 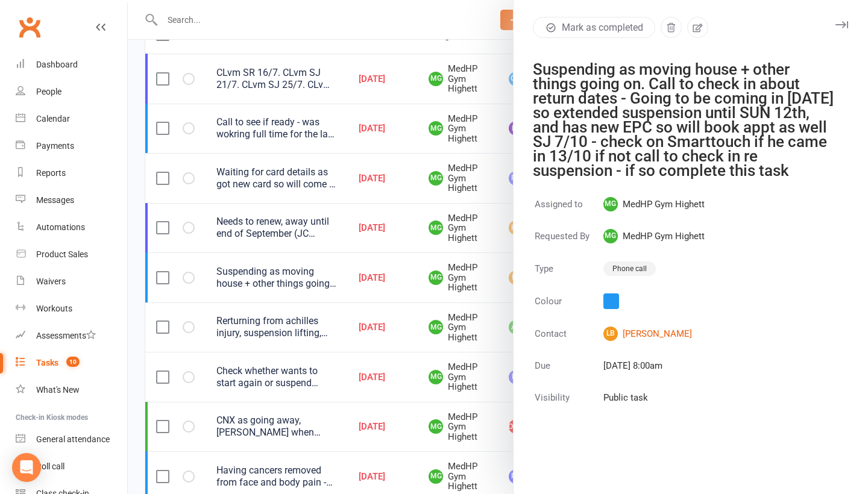 What do you see at coordinates (50, 466) in the screenshot?
I see `div: Roll call` at bounding box center [50, 466].